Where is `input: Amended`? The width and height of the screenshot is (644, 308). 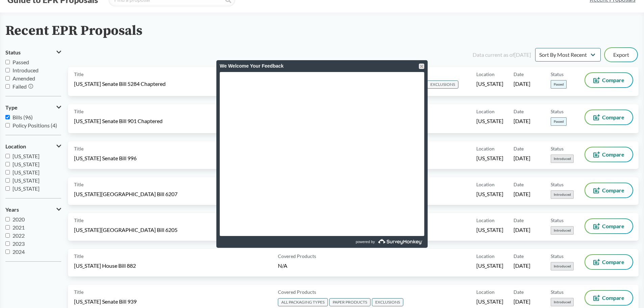 input: Amended is located at coordinates (8, 78).